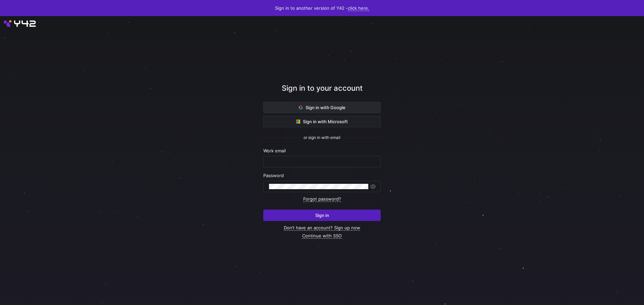  What do you see at coordinates (273, 176) in the screenshot?
I see `span: Password` at bounding box center [273, 176].